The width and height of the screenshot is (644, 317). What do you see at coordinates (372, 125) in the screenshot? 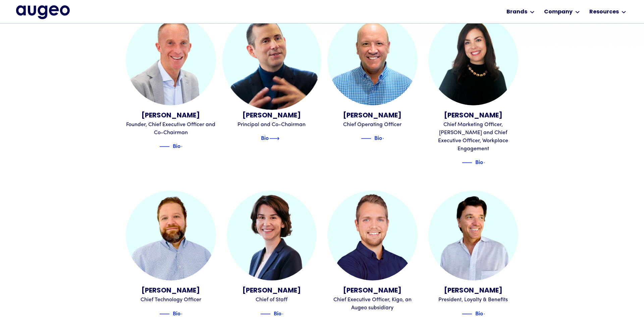
I see `div: Chief Operating Officer` at bounding box center [372, 125].